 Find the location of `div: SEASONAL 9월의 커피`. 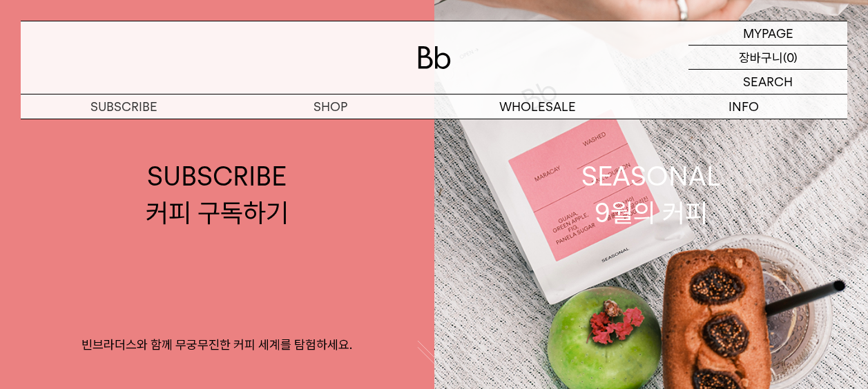

div: SEASONAL 9월의 커피 is located at coordinates (651, 194).